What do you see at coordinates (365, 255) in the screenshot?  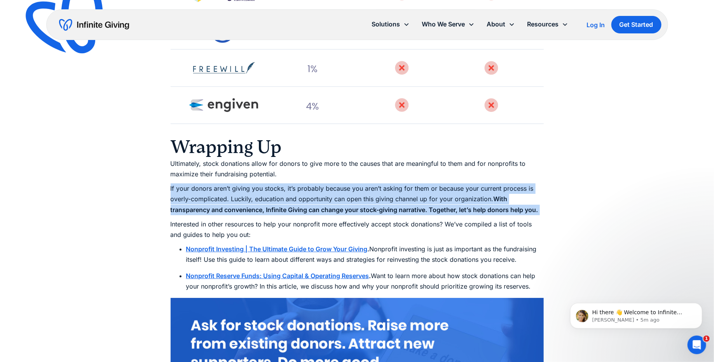 I see `li: Nonprofit investing is just as important as the fundraising itself! Use this guide to learn about...` at bounding box center [365, 255].